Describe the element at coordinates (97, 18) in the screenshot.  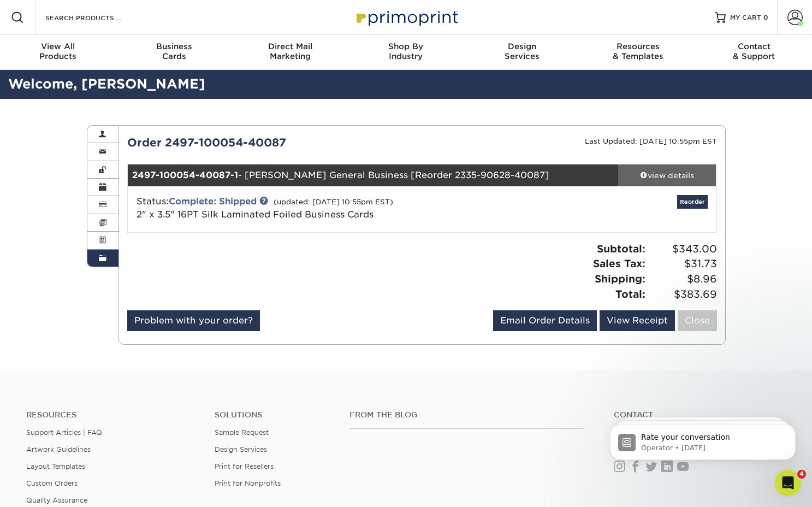
I see `input: SEARCH PRODUCTS.....` at that location.